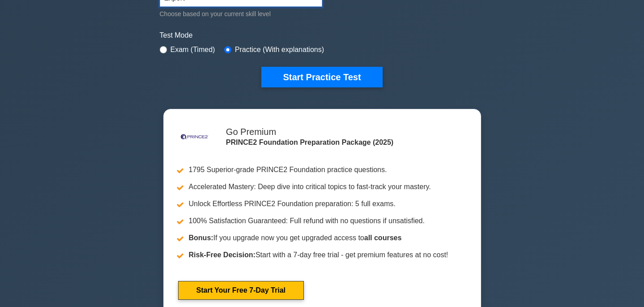 The width and height of the screenshot is (644, 307). Describe the element at coordinates (241, 14) in the screenshot. I see `div: Choose based on your current skill level` at that location.